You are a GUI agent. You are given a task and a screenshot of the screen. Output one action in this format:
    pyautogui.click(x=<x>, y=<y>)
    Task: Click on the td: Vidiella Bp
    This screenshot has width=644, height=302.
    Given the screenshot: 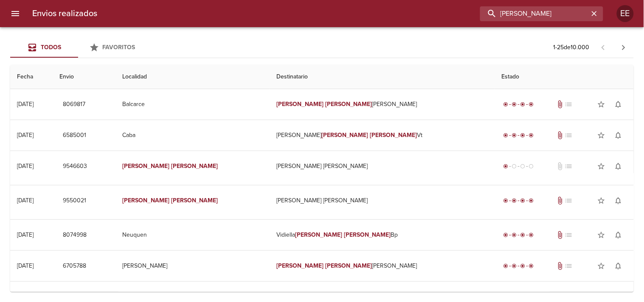 What is the action you would take?
    pyautogui.click(x=382, y=235)
    